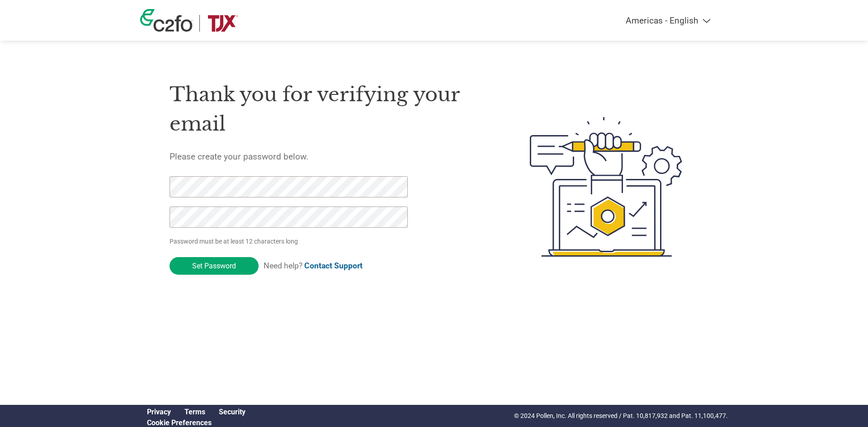  What do you see at coordinates (328, 109) in the screenshot?
I see `h1: Thank you for verifying your email` at bounding box center [328, 109].